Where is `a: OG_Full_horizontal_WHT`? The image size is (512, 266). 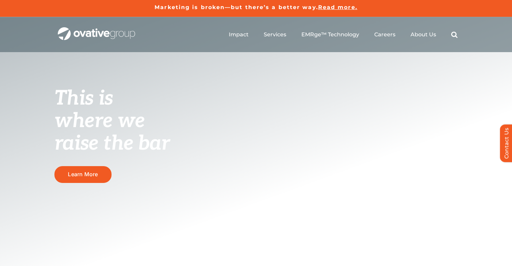 a: OG_Full_horizontal_WHT is located at coordinates (96, 30).